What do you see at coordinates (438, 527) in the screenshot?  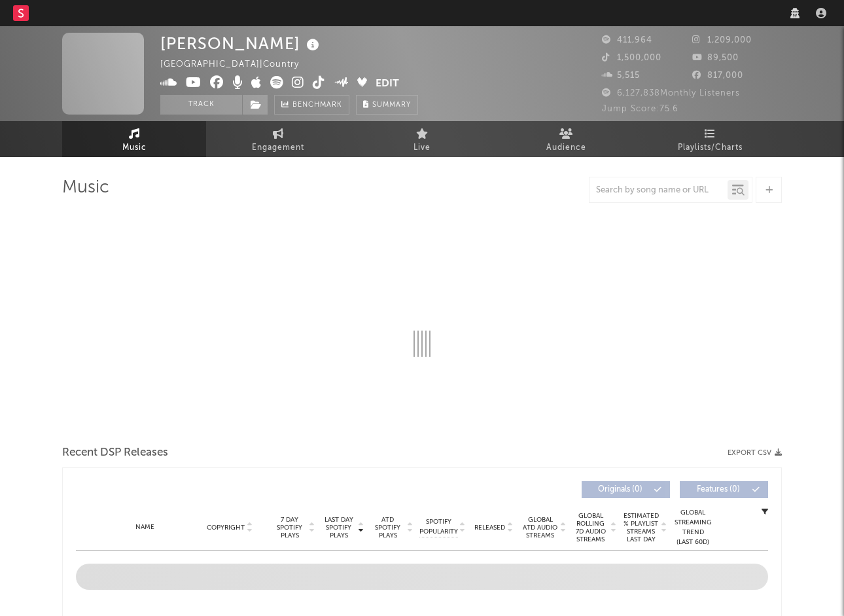 I see `span: Spotify Popularity` at bounding box center [438, 527].